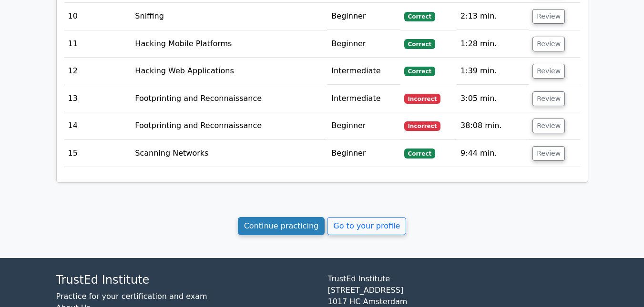  Describe the element at coordinates (131, 296) in the screenshot. I see `a: Practice for your certification and exam` at that location.